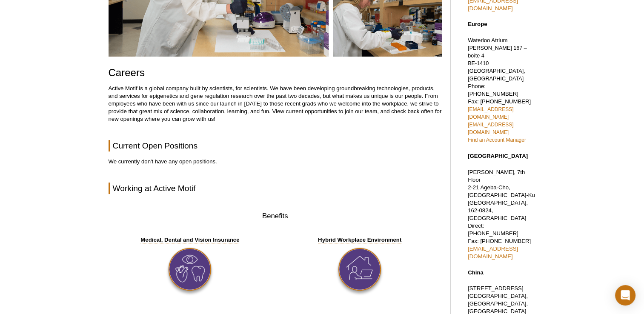 Image resolution: width=644 pixels, height=314 pixels. Describe the element at coordinates (275, 103) in the screenshot. I see `p: Active Motif is a global company built by scientists, for scientists. We have been developing gro...` at that location.